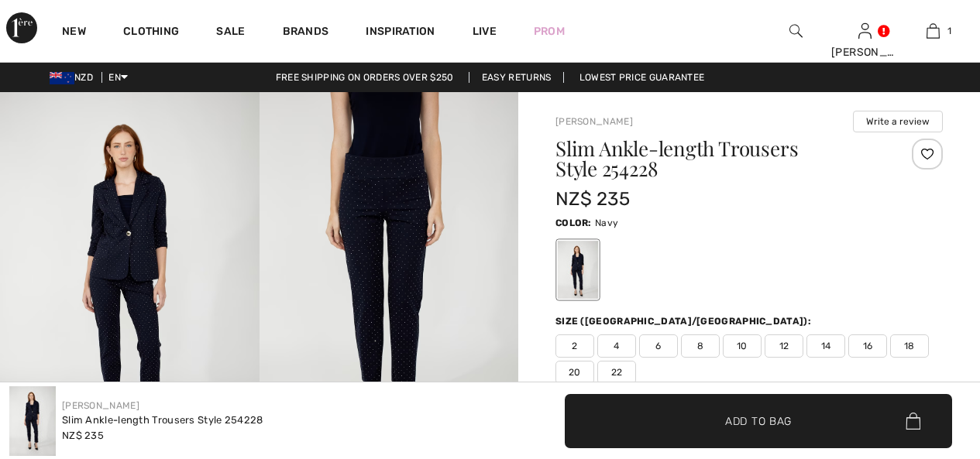  What do you see at coordinates (910, 346) in the screenshot?
I see `span: 18` at bounding box center [910, 346].